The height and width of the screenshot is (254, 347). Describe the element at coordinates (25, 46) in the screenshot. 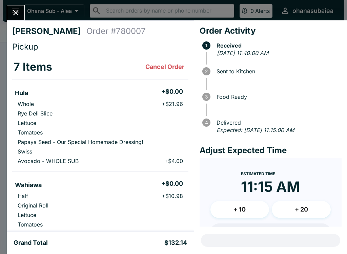

I see `span: Pickup` at that location.